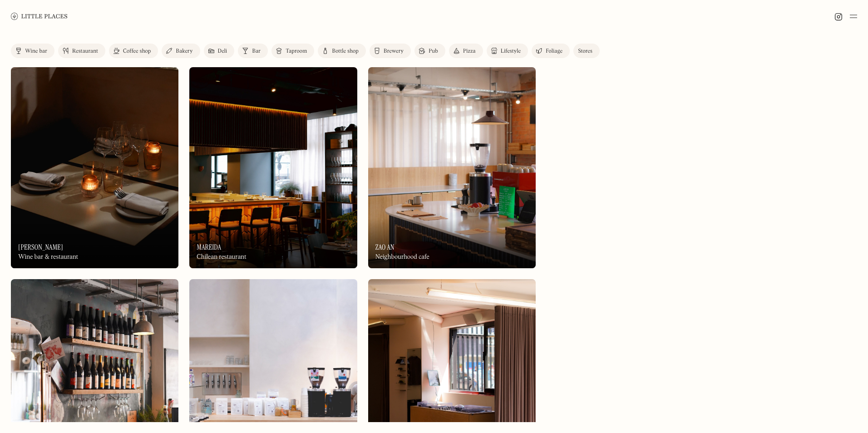 The height and width of the screenshot is (433, 868). What do you see at coordinates (469, 51) in the screenshot?
I see `div: Pizza` at bounding box center [469, 51].